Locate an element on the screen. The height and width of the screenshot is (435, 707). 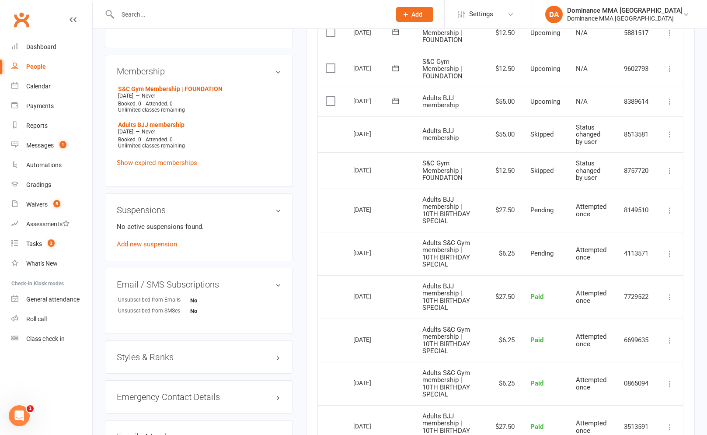
td: 7729522 is located at coordinates (636, 297).